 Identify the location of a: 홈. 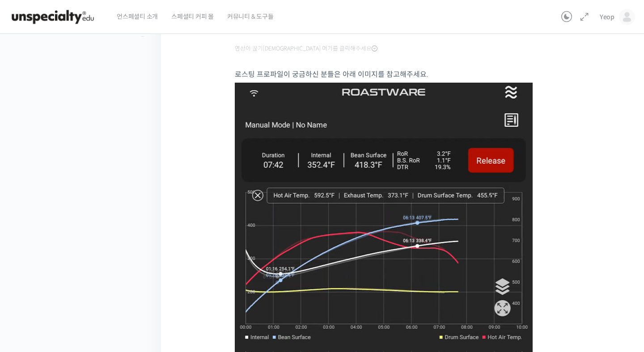
(31, 289).